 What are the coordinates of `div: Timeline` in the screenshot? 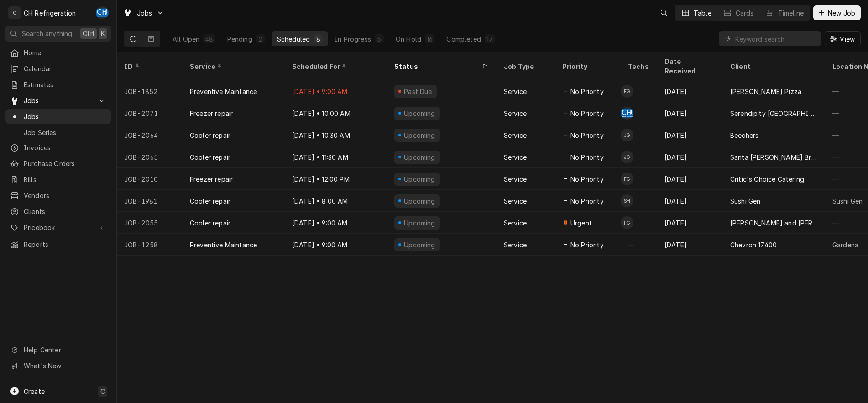 It's located at (791, 13).